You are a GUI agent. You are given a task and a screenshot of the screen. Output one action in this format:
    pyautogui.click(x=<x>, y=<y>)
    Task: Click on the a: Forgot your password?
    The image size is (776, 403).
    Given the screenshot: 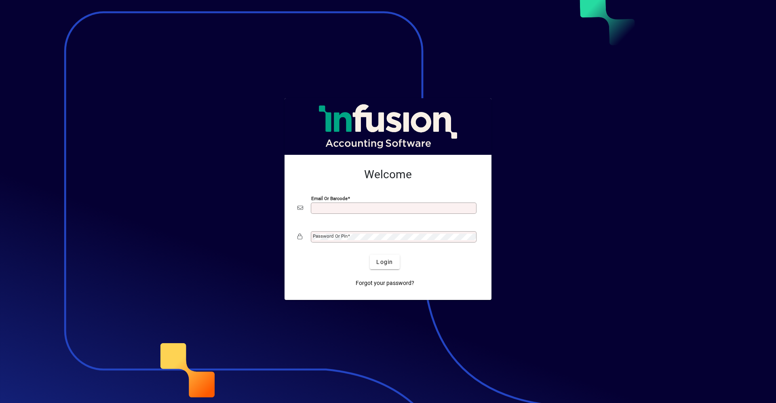 What is the action you would take?
    pyautogui.click(x=385, y=283)
    